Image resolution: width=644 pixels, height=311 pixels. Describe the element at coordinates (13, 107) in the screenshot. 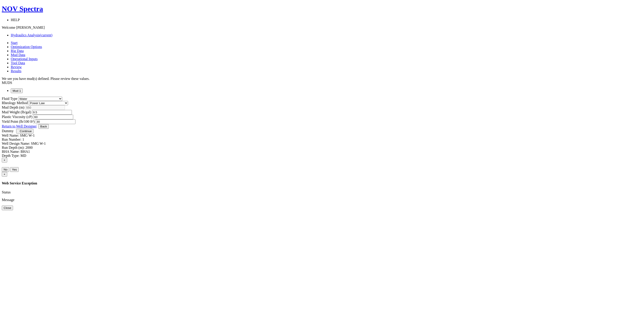

I see `label: Mud Depth (m)` at that location.